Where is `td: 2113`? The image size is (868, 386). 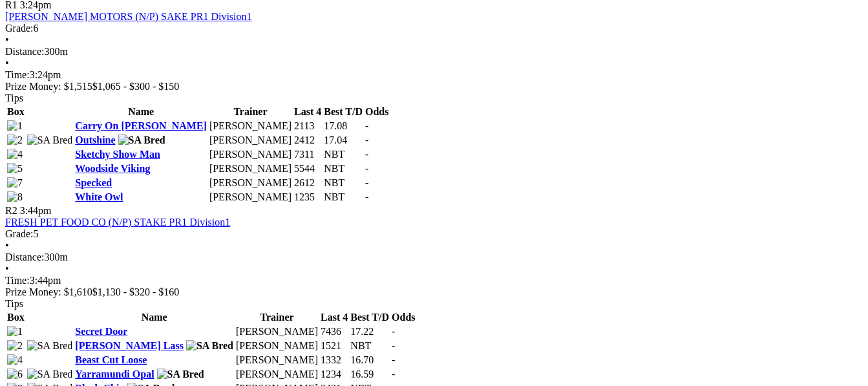 td: 2113 is located at coordinates (307, 126).